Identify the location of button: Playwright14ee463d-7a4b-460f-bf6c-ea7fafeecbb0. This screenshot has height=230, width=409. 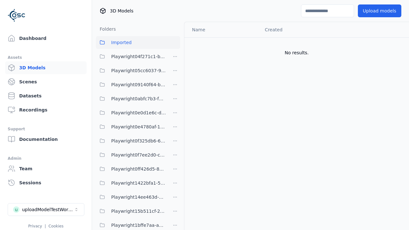
(131, 197).